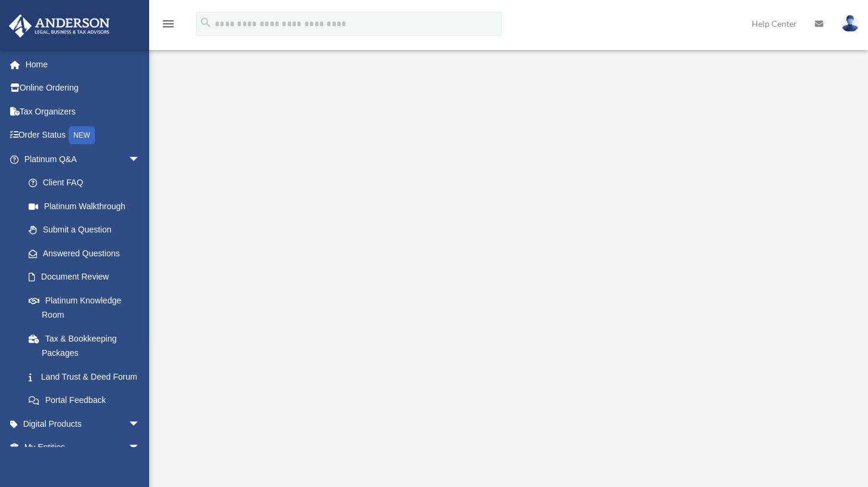 Image resolution: width=868 pixels, height=487 pixels. What do you see at coordinates (83, 135) in the screenshot?
I see `a: Order StatusNEW` at bounding box center [83, 135].